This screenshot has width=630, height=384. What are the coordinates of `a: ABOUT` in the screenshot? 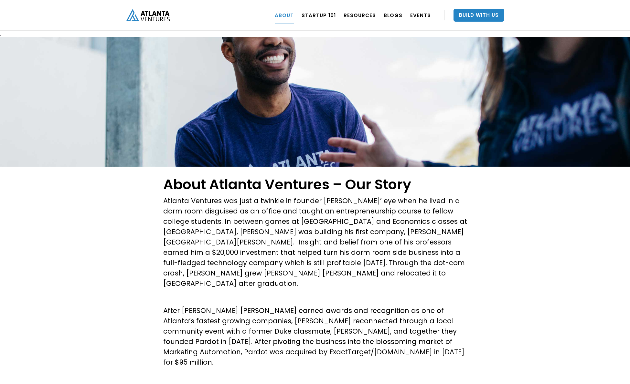 It's located at (284, 15).